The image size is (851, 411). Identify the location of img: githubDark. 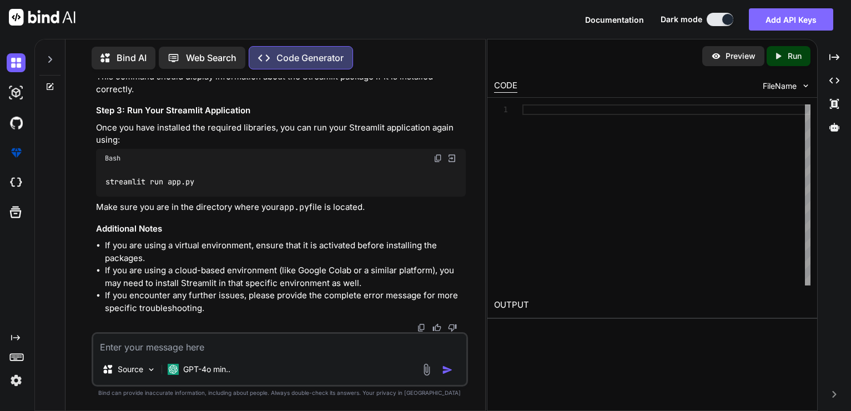
(16, 123).